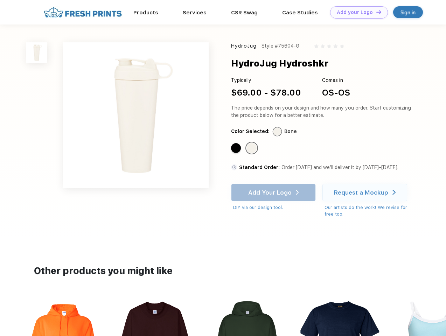 The image size is (446, 336). I want to click on a: Sign in, so click(407, 12).